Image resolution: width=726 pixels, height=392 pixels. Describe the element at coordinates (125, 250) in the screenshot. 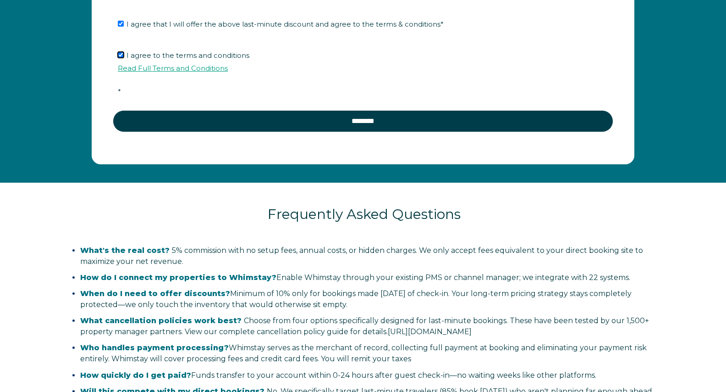

I see `span: What's the real cost?` at that location.